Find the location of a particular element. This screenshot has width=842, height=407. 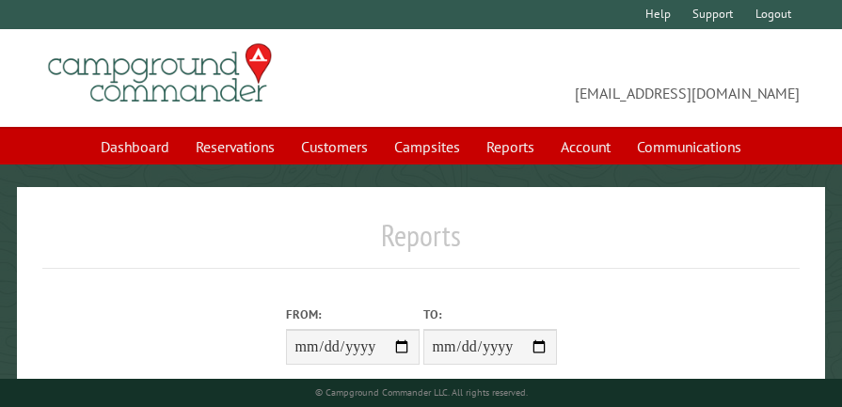

a: Communications is located at coordinates (688, 147).